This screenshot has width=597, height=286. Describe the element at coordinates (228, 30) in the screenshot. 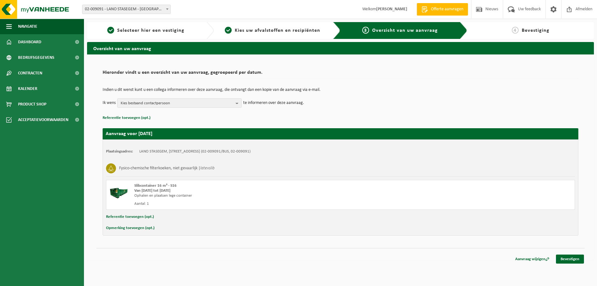

I see `span: 2` at that location.